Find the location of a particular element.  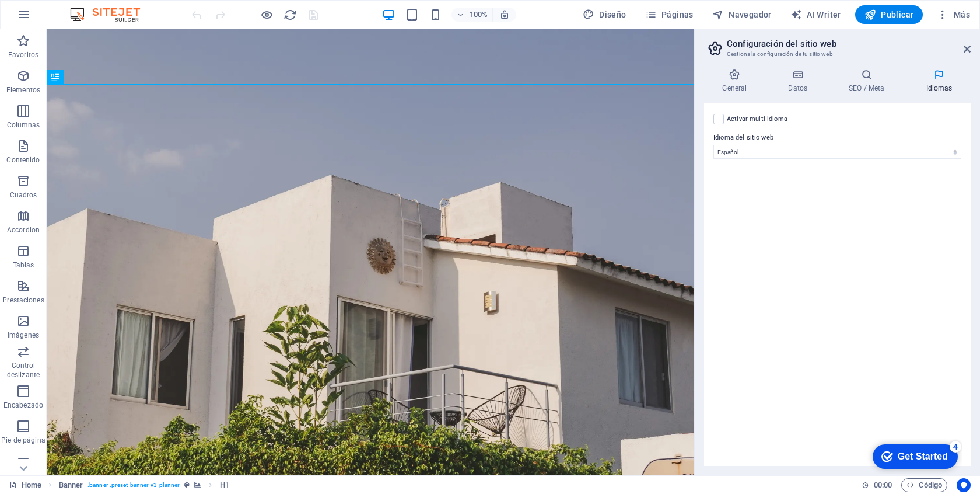

button: AI Writer is located at coordinates (815, 15).